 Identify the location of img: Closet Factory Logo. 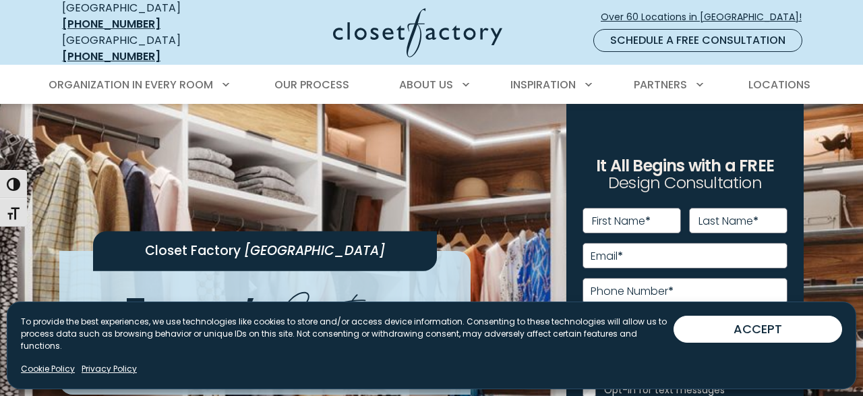
(417, 32).